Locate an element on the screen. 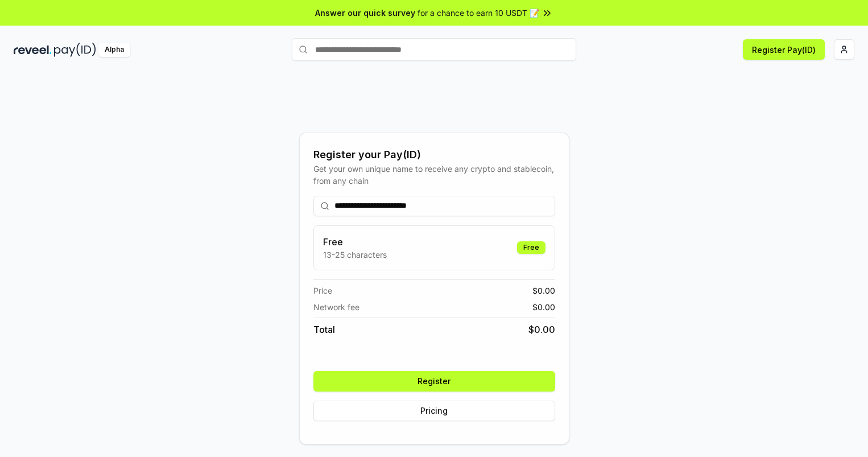 This screenshot has width=868, height=457. span: Network fee is located at coordinates (336, 306).